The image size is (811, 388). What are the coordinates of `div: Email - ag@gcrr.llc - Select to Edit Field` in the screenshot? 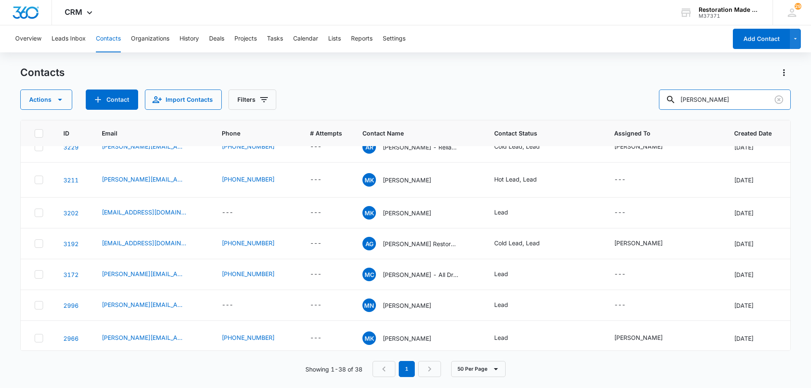 It's located at (152, 244).